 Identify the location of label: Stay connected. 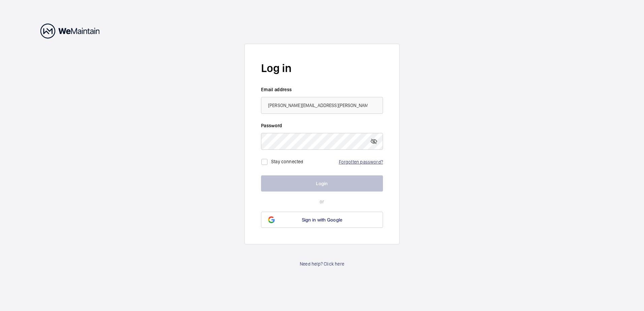
(288, 162).